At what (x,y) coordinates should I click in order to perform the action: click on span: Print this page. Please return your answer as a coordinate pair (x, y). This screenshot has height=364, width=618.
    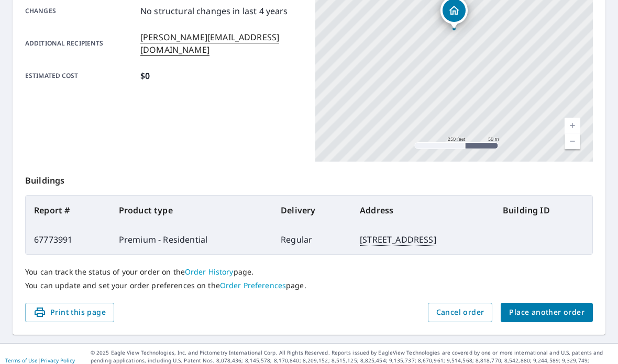
    Looking at the image, I should click on (70, 312).